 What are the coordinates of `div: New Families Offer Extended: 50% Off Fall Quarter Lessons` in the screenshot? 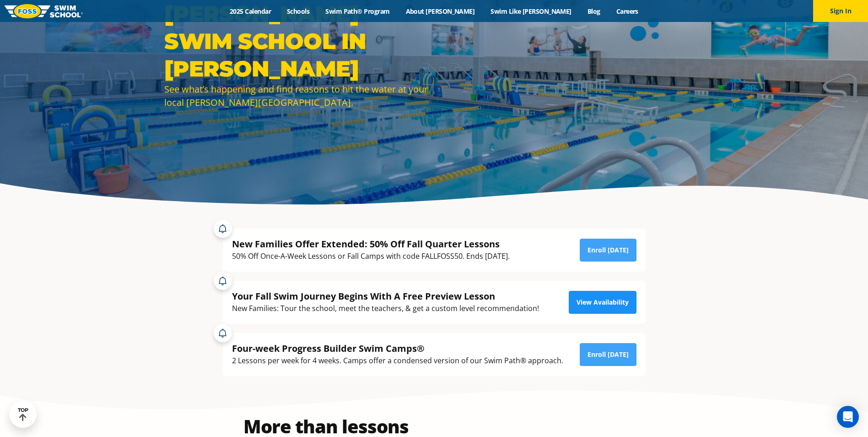 It's located at (371, 244).